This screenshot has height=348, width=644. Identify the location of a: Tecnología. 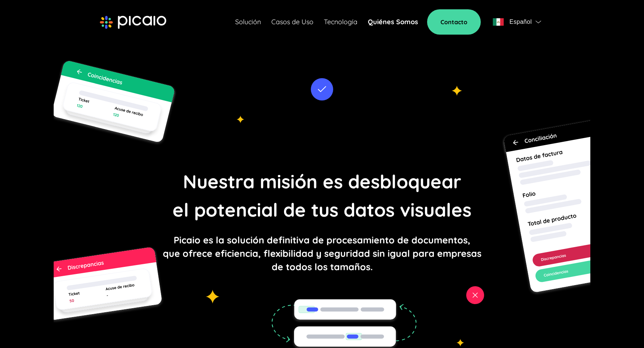
(341, 22).